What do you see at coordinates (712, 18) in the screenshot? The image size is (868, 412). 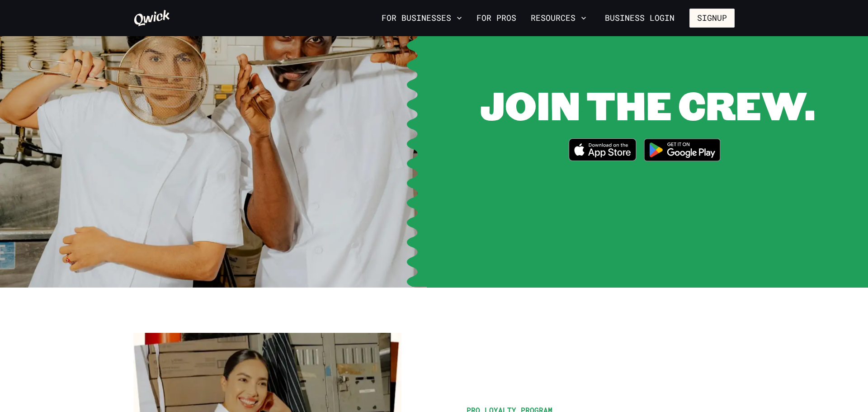 I see `button: Signup` at bounding box center [712, 18].